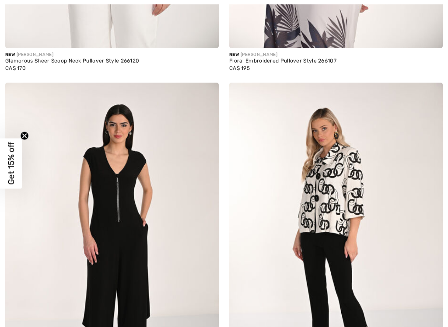 This screenshot has width=448, height=327. Describe the element at coordinates (15, 68) in the screenshot. I see `span: CA$ 170` at that location.